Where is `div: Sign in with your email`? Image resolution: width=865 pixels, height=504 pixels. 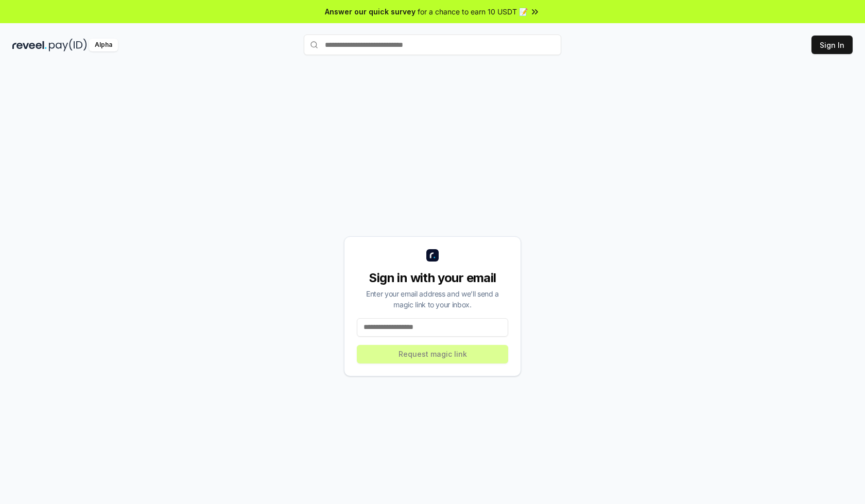
div: Sign in with your email is located at coordinates (432, 278).